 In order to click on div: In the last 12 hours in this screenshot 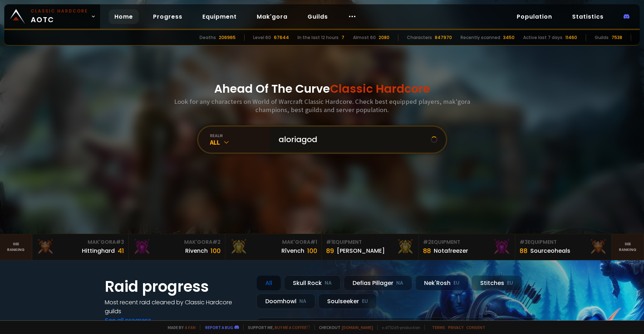, I will do `click(318, 38)`.